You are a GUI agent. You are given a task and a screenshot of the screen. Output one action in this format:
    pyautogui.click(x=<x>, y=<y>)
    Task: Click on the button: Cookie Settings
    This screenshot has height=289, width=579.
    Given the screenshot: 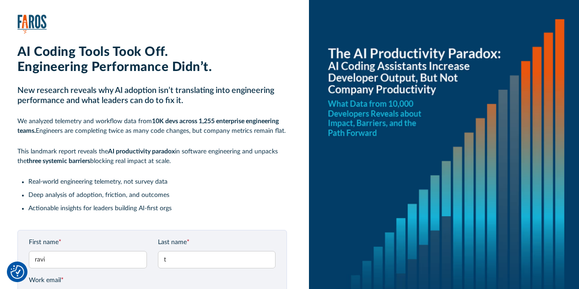 What is the action you would take?
    pyautogui.click(x=17, y=272)
    